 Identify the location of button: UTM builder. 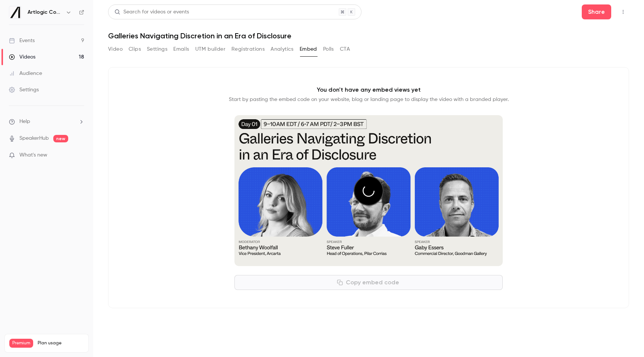
(210, 49).